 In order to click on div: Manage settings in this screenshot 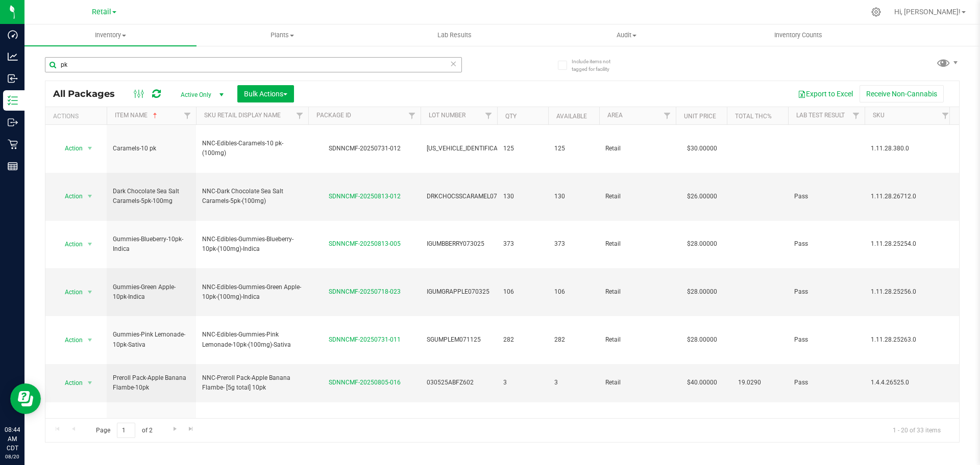, I will do `click(875, 11)`.